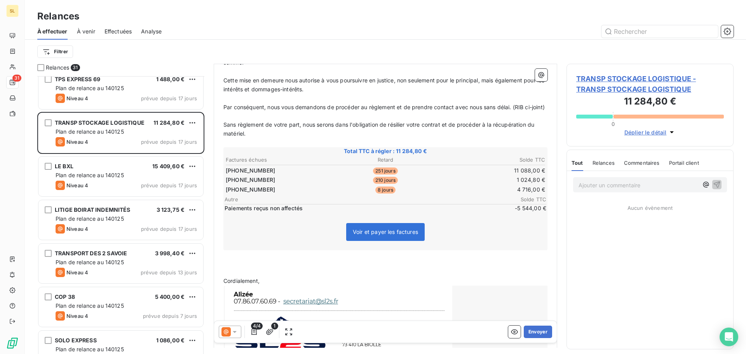  I want to click on span: Sans règlement de votre part, nous serons dans l'obligation de résilier votre contrat et de procé..., so click(379, 129).